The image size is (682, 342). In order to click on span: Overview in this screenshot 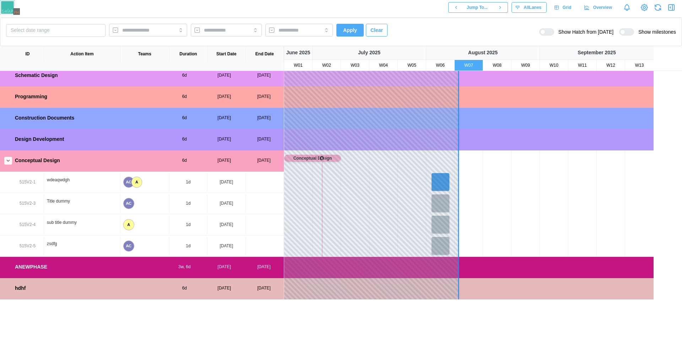, I will do `click(602, 7)`.